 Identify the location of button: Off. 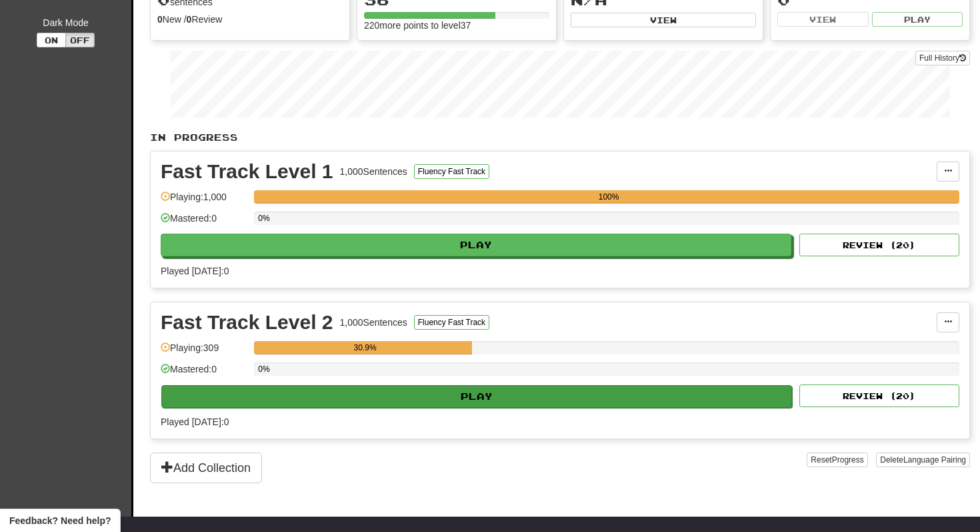
(80, 40).